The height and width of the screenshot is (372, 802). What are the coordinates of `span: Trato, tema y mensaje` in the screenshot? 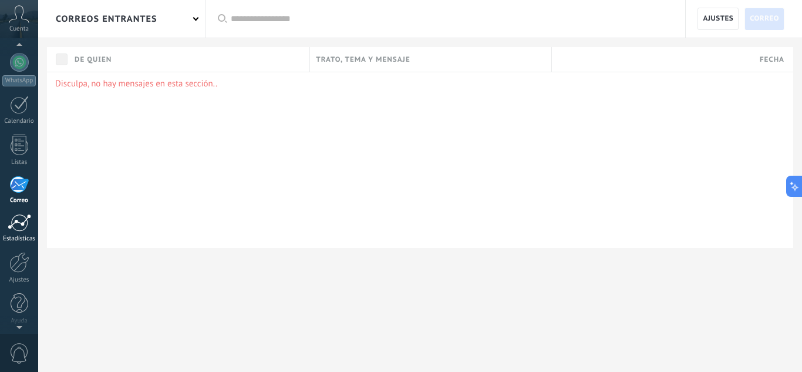 It's located at (363, 59).